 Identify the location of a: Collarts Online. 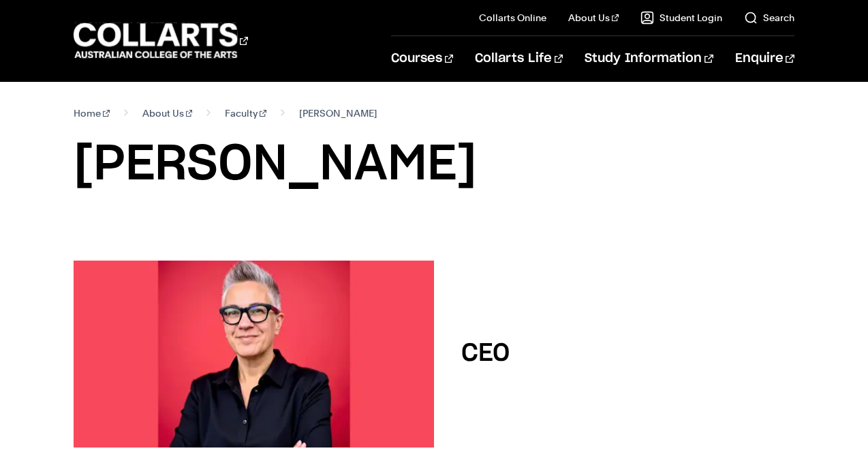
(512, 18).